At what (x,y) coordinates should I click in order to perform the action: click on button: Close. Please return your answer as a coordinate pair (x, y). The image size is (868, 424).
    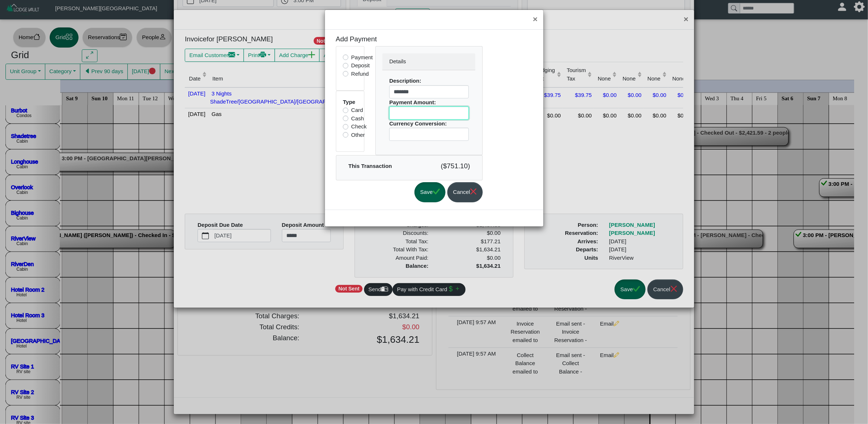
    Looking at the image, I should click on (536, 19).